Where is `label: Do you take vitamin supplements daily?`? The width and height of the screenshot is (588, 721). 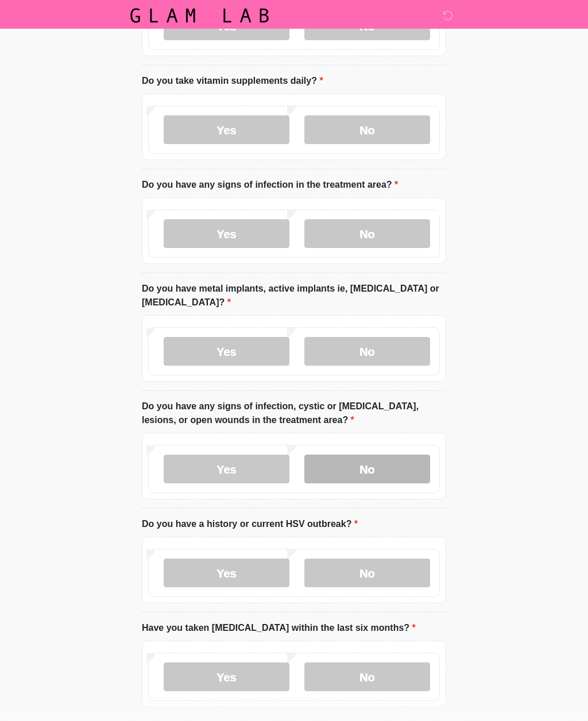 label: Do you take vitamin supplements daily? is located at coordinates (233, 82).